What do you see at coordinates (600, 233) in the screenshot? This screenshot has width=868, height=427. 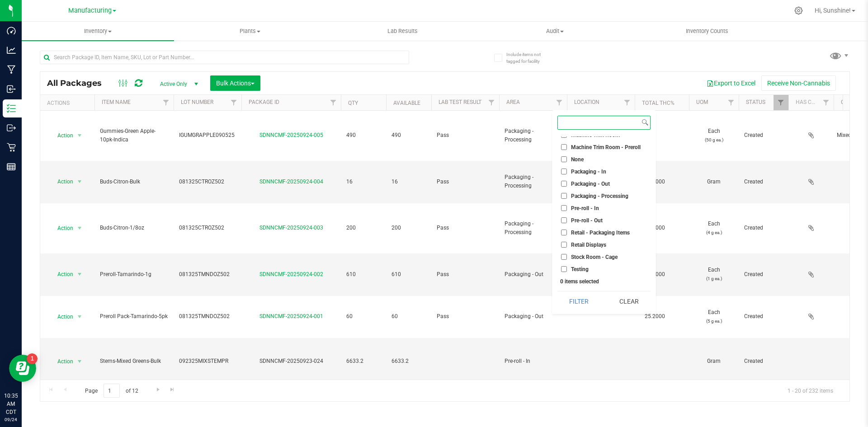 I see `span: Retail - Packaging Items` at bounding box center [600, 233].